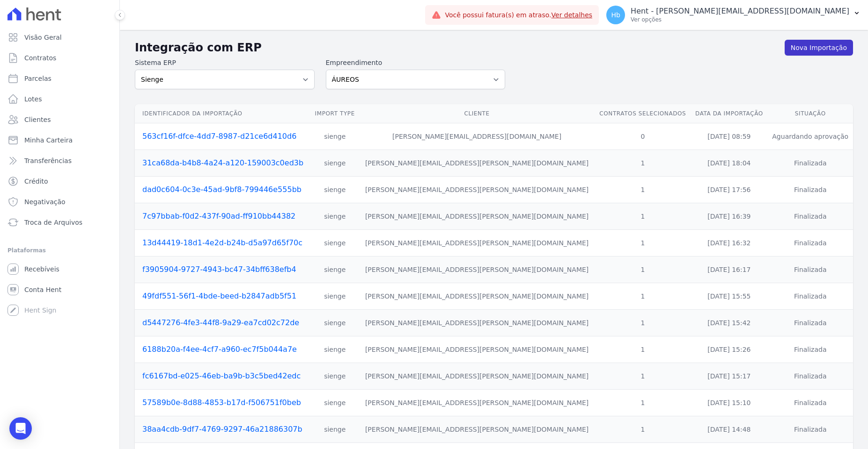 The width and height of the screenshot is (868, 449). I want to click on span: Você possui fatura(s) em atraso., so click(518, 15).